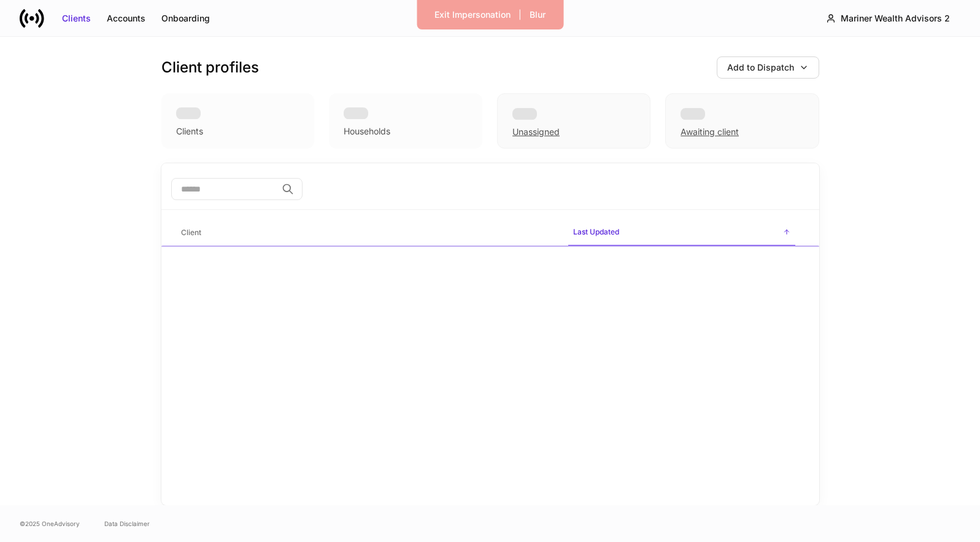  I want to click on span: Client, so click(367, 233).